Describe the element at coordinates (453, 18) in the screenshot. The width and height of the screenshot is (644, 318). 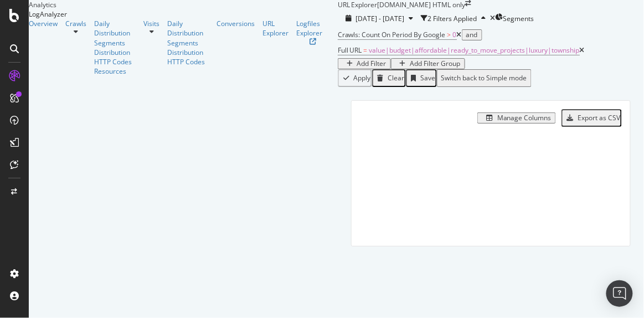
I see `div: 2 Filters Applied` at that location.